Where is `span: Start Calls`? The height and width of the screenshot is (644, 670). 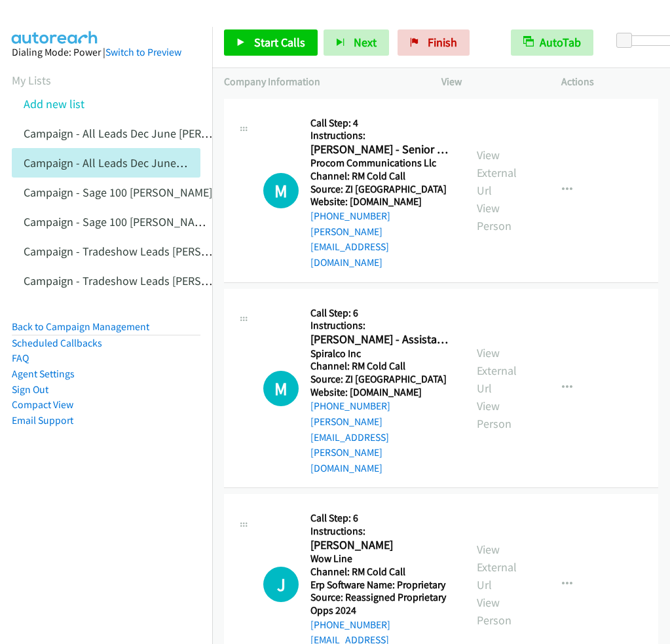 span: Start Calls is located at coordinates (280, 42).